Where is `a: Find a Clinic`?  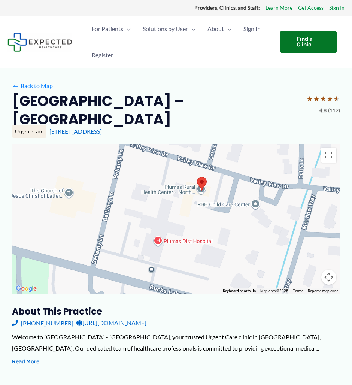 a: Find a Clinic is located at coordinates (308, 42).